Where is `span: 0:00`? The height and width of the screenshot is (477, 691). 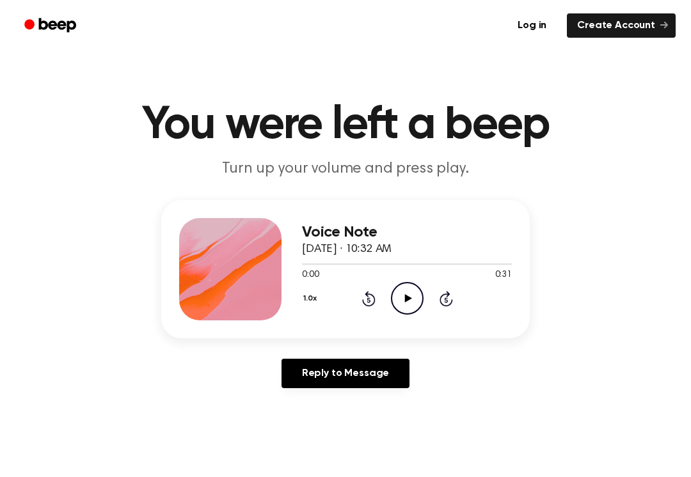
span: 0:00 is located at coordinates (310, 275).